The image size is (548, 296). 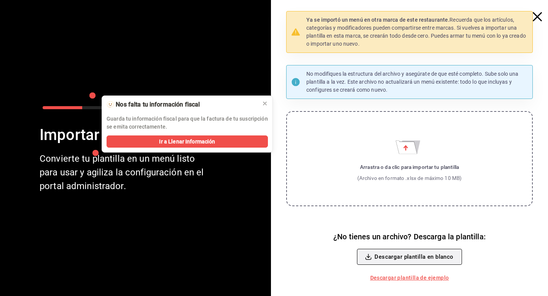 I want to click on label: Importar menú, so click(x=409, y=159).